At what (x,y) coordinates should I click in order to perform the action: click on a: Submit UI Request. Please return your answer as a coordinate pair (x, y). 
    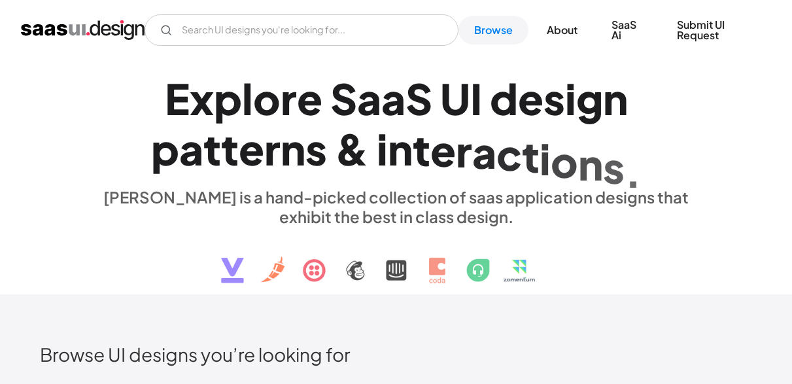
    Looking at the image, I should click on (716, 30).